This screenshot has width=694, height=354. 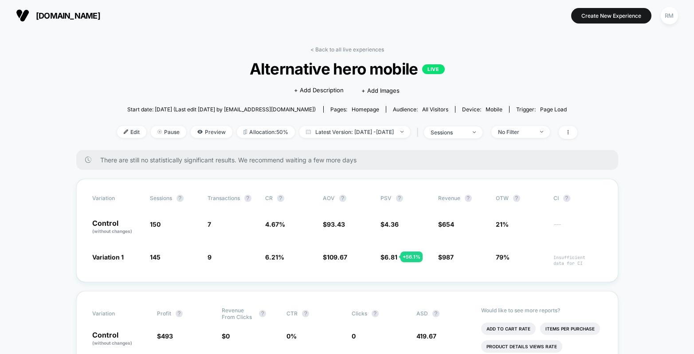 I want to click on span: There are still no statistically significant results. We recommend waiting a few more days, so click(x=350, y=160).